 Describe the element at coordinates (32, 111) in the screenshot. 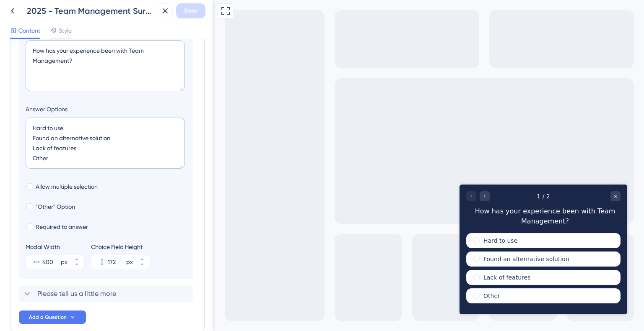

I see `label: Other` at that location.